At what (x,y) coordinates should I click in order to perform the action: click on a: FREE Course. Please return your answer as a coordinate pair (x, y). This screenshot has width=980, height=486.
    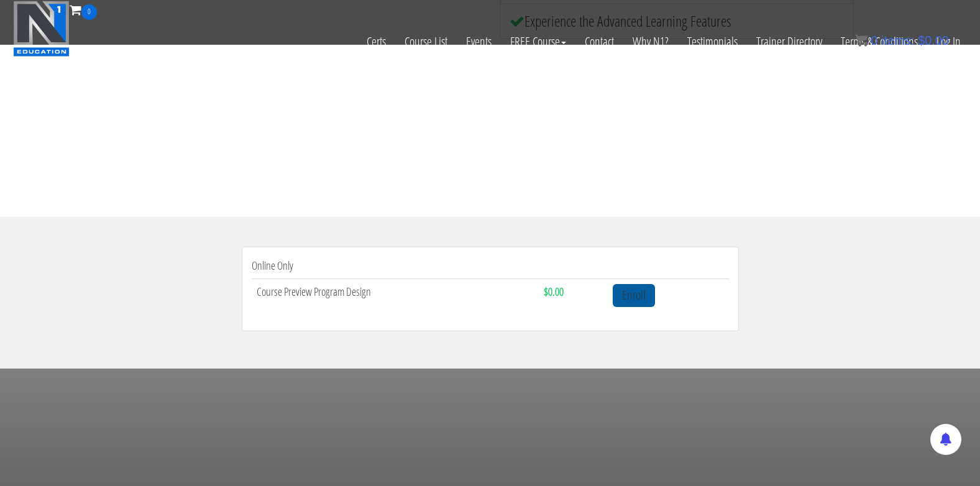
    Looking at the image, I should click on (538, 41).